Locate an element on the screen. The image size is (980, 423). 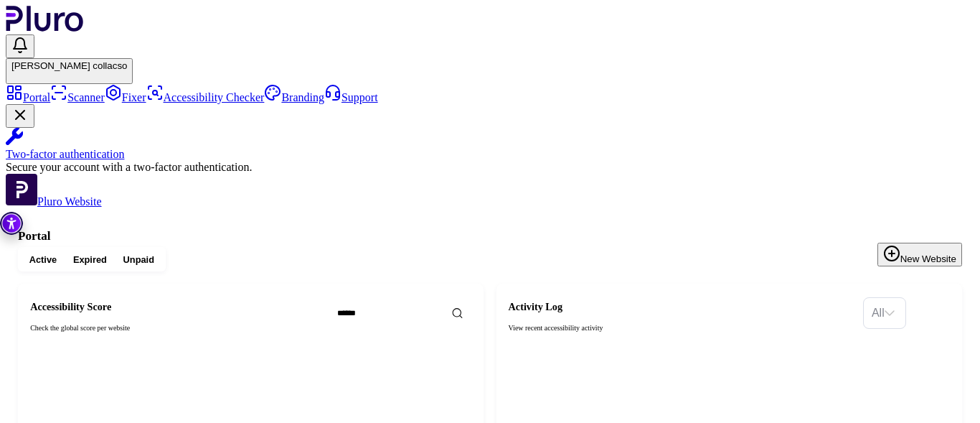
span: Active is located at coordinates (43, 259).